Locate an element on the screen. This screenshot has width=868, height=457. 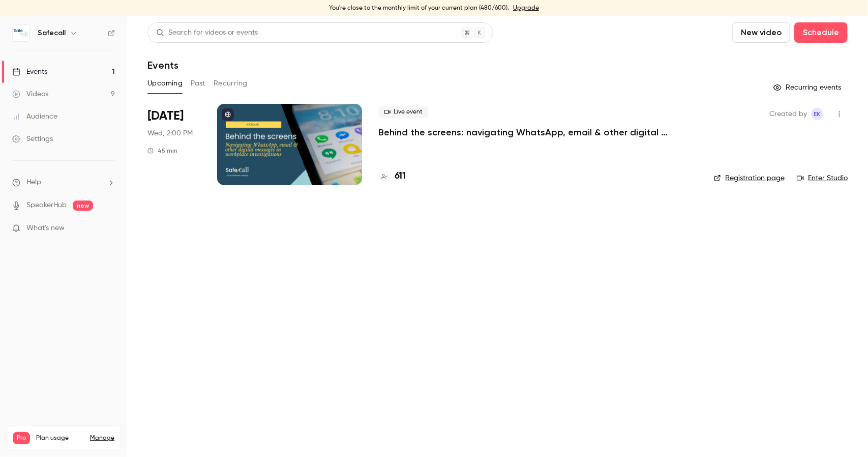
span: Created by is located at coordinates (789, 114).